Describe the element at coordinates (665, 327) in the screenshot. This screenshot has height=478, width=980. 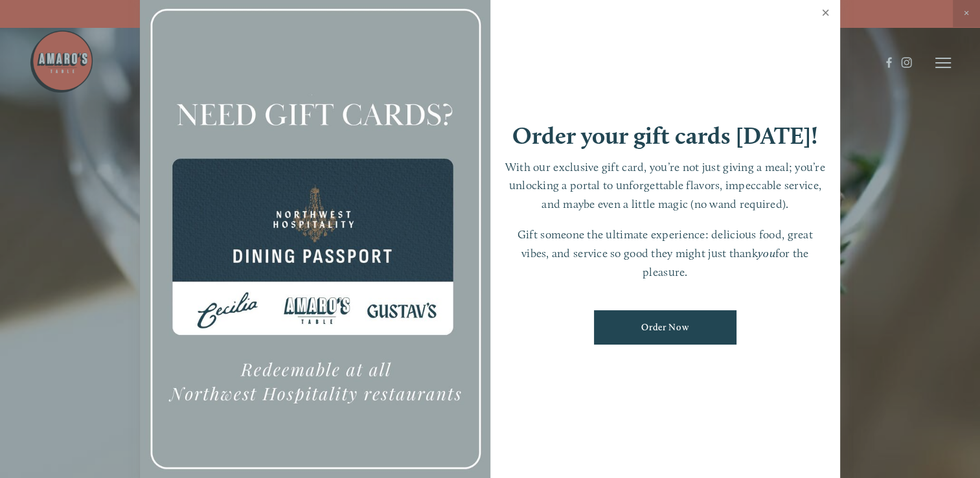
I see `a: Order Now` at that location.